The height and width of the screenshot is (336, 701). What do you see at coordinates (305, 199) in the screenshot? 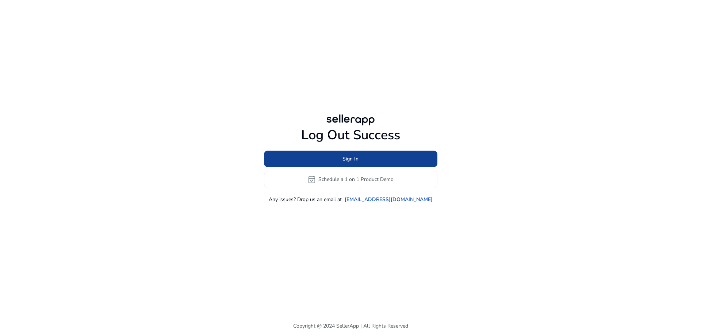
I see `p: Any issues? Drop us an email at` at bounding box center [305, 199].